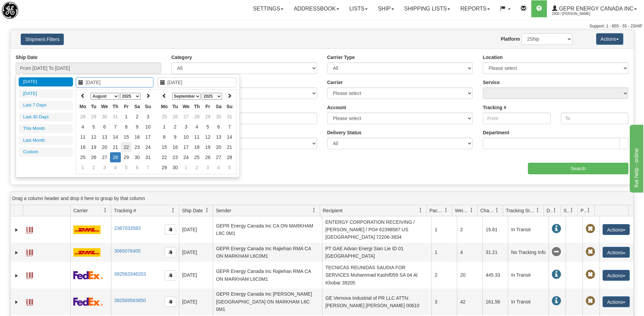 This screenshot has height=316, width=644. I want to click on td: 21, so click(229, 147).